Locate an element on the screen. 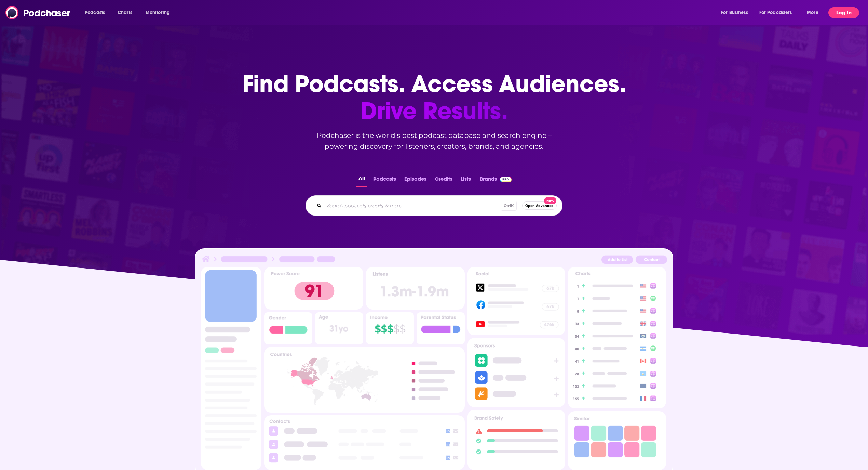 The image size is (868, 470). img: Podcast Insights Power score is located at coordinates (313, 288).